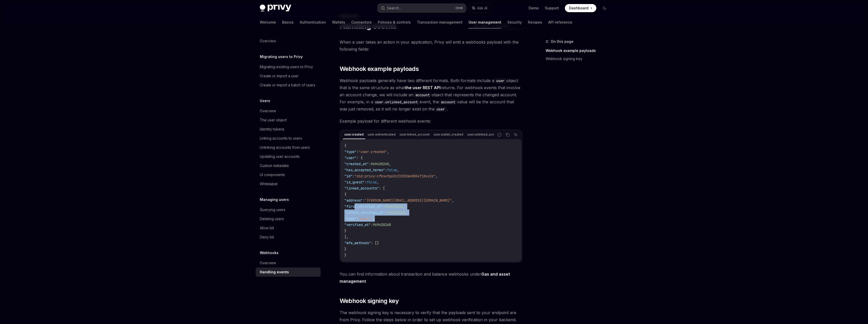 This screenshot has width=868, height=324. I want to click on a: Whitelabel, so click(288, 184).